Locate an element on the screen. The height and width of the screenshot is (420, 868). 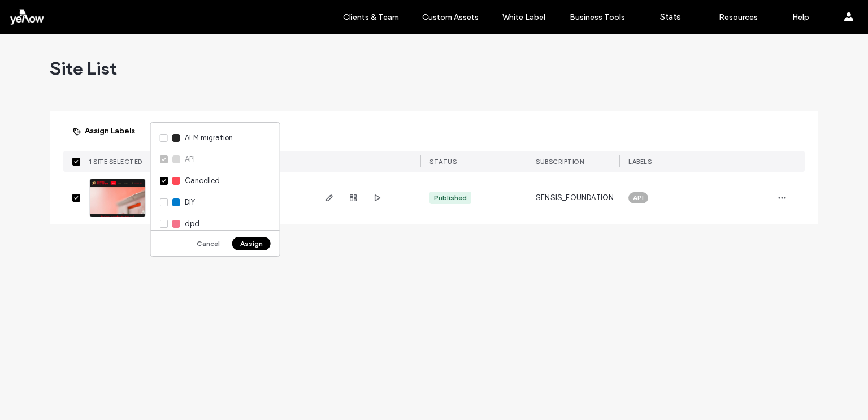
span: Cancelled is located at coordinates (202, 181).